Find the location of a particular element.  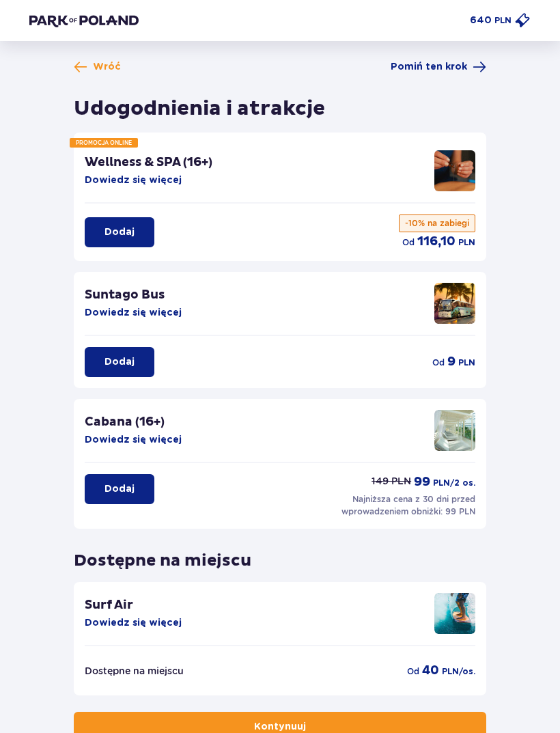

p: Surf Air is located at coordinates (108, 605).